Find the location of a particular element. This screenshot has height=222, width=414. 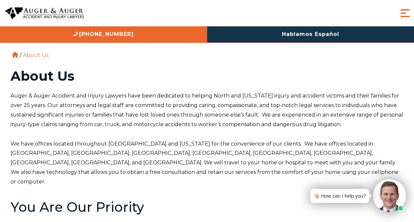

button: Menu is located at coordinates (405, 13).